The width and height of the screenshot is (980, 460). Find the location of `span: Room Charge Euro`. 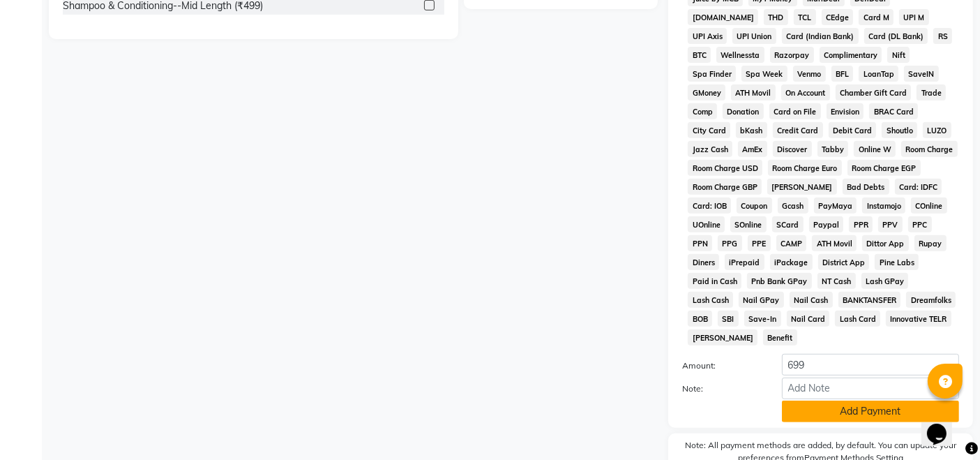

span: Room Charge Euro is located at coordinates (805, 167).